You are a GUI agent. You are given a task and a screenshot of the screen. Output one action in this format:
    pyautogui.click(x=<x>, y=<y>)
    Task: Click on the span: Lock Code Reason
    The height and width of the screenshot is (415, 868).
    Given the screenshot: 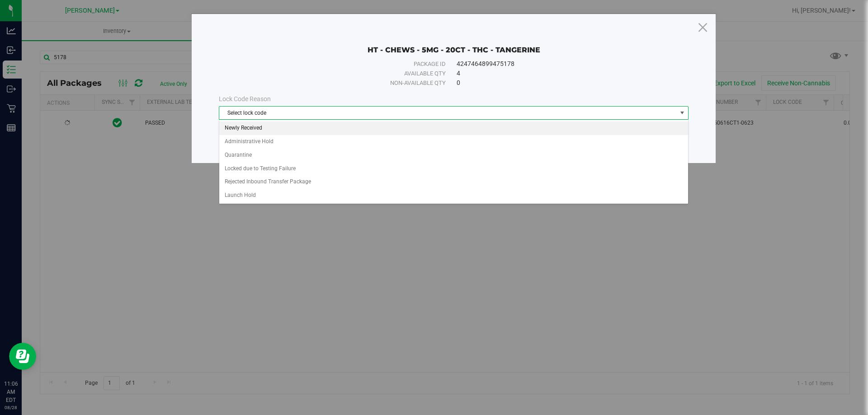 What is the action you would take?
    pyautogui.click(x=245, y=99)
    